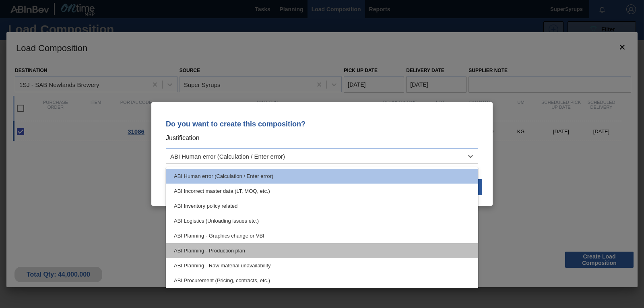 Image resolution: width=644 pixels, height=308 pixels. I want to click on div: ABI Planning - Raw material unavailability, so click(322, 265).